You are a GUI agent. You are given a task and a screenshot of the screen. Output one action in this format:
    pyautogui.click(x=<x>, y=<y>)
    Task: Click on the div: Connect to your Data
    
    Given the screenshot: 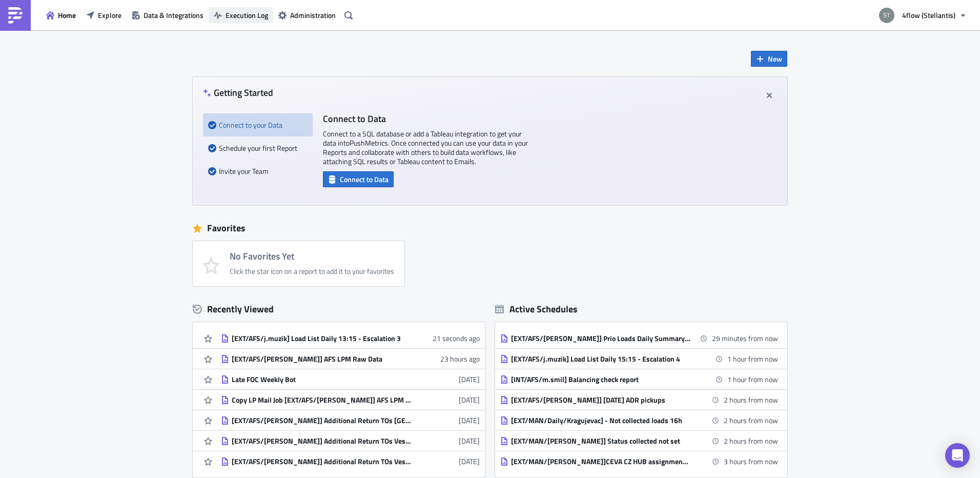 What is the action you would take?
    pyautogui.click(x=258, y=125)
    